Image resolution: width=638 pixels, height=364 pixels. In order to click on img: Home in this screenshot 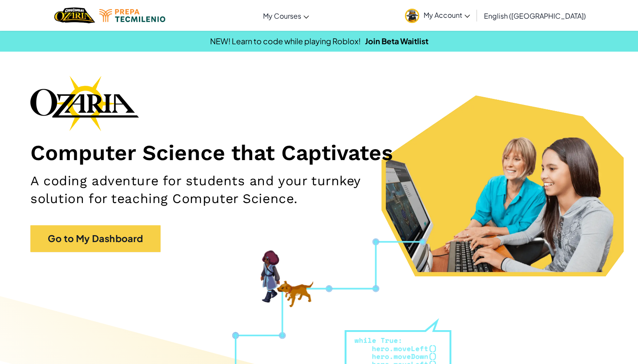, I will do `click(74, 15)`.